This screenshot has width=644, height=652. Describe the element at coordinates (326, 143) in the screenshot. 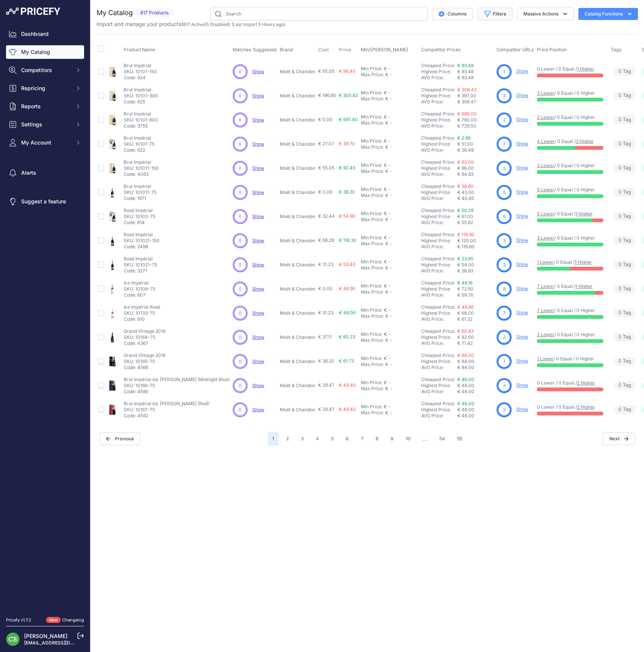

I see `span: € 27.07` at that location.